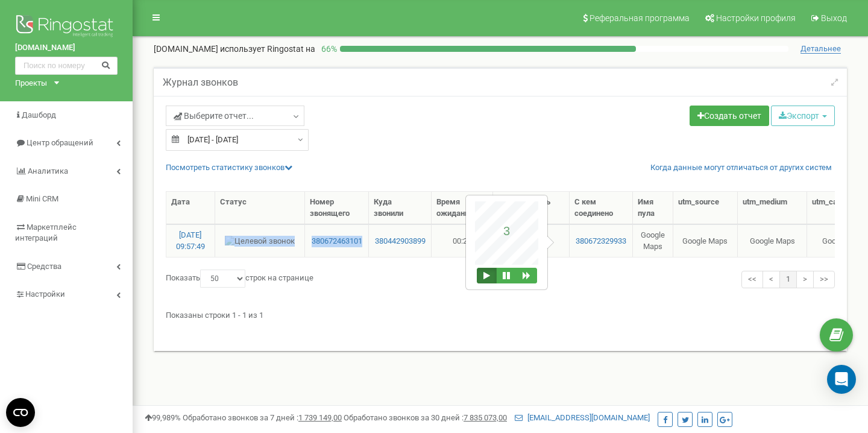 Image resolution: width=868 pixels, height=433 pixels. Describe the element at coordinates (262, 417) in the screenshot. I see `span: Обработано звонков за 7 дней :` at that location.